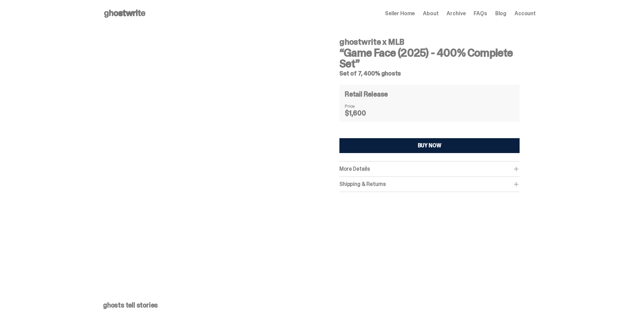  What do you see at coordinates (362, 106) in the screenshot?
I see `dt: Price` at bounding box center [362, 106].